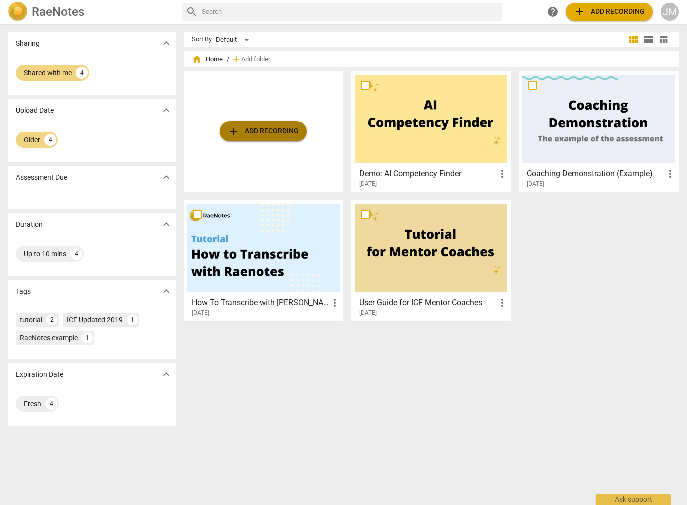 This screenshot has width=687, height=505. What do you see at coordinates (39, 374) in the screenshot?
I see `p: Expiration Date` at bounding box center [39, 374].